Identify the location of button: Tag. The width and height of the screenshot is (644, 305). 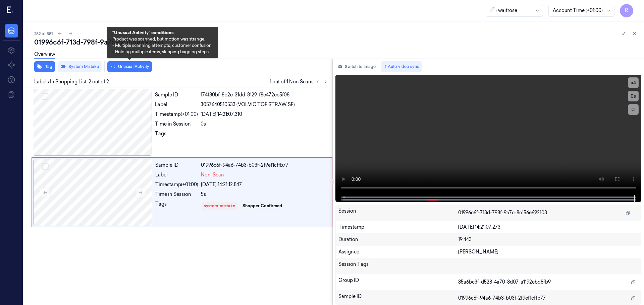
(45, 67).